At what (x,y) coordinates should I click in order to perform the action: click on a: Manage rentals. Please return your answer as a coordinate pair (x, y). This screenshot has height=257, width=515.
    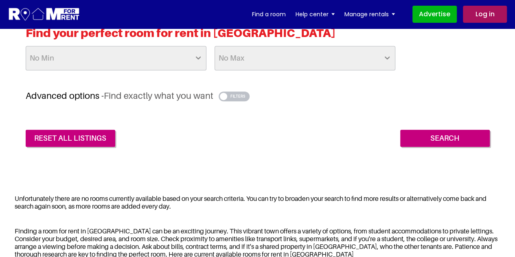
    Looking at the image, I should click on (370, 14).